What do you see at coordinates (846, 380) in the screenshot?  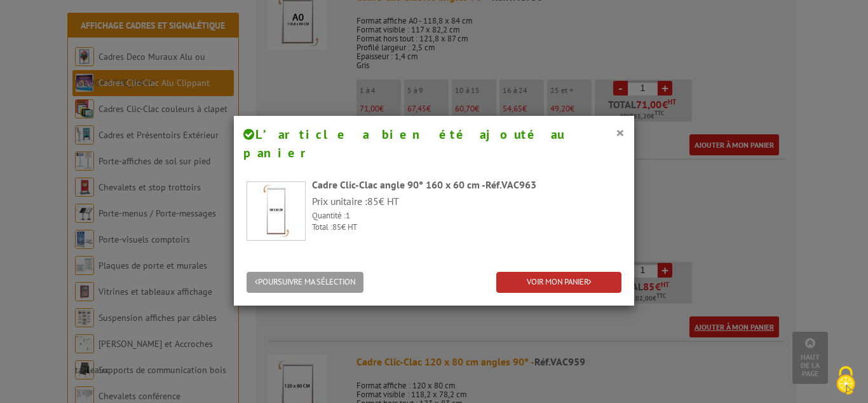 I see `img: Cookies (fenêtre modale)` at bounding box center [846, 380].